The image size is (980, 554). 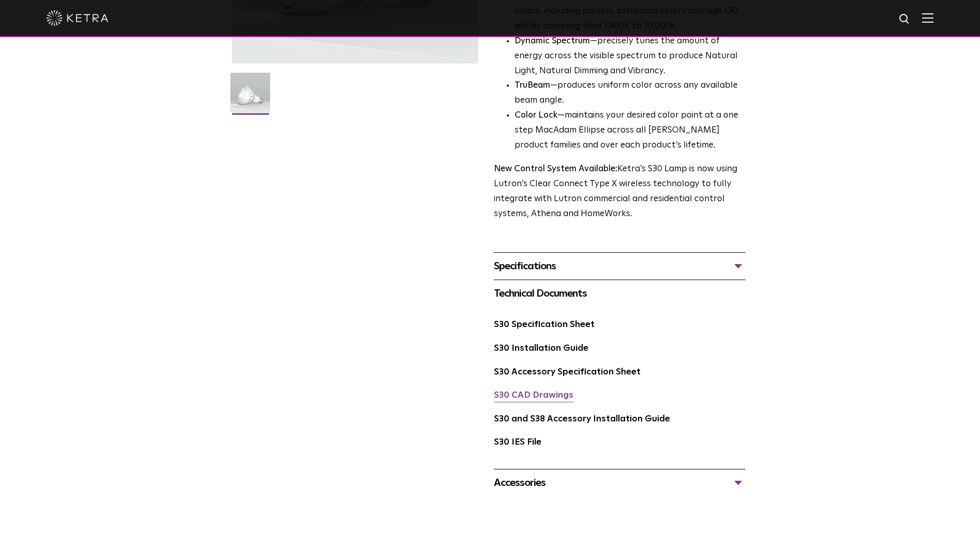 What do you see at coordinates (77, 18) in the screenshot?
I see `img: ketra-logo-2019-white` at bounding box center [77, 18].